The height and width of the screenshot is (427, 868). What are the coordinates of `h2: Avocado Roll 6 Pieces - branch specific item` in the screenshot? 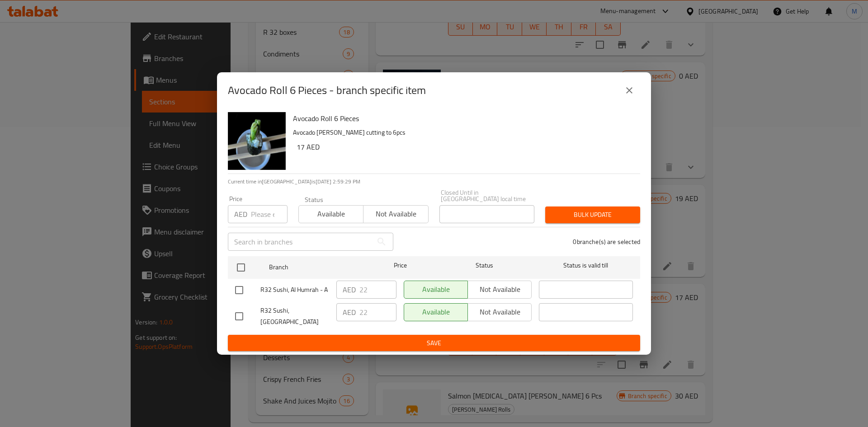 It's located at (327, 90).